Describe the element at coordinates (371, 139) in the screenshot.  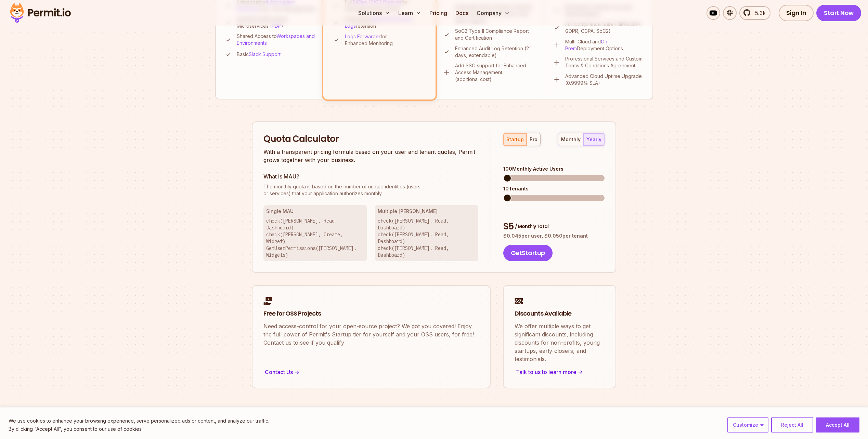
I see `h2: Quota Calculator` at that location.